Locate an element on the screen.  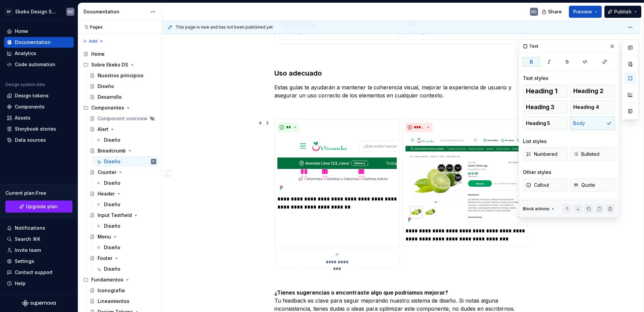
div: Pages is located at coordinates (92, 27).